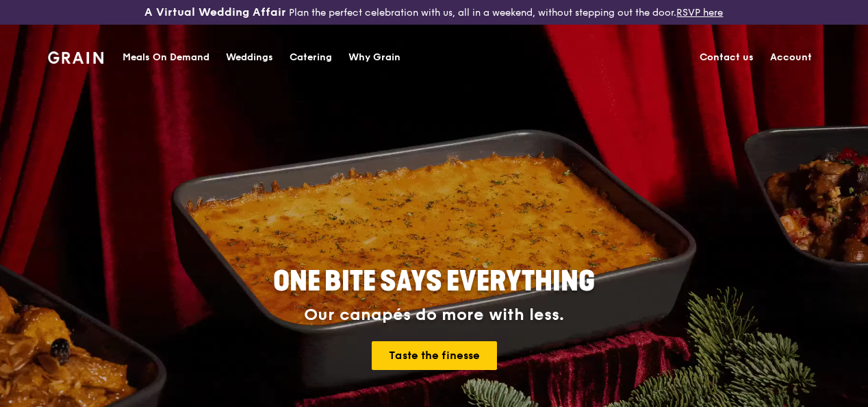 The image size is (868, 407). Describe the element at coordinates (434, 356) in the screenshot. I see `a: Taste the finesse` at that location.